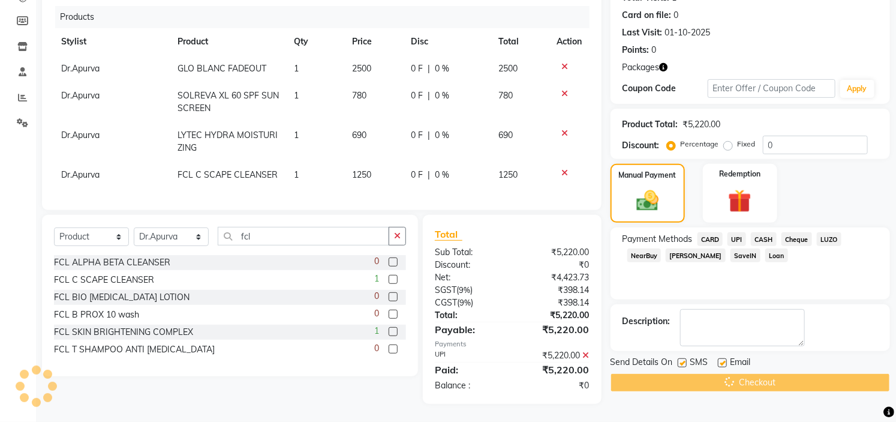  Describe the element at coordinates (700, 363) in the screenshot. I see `span: SMS` at that location.